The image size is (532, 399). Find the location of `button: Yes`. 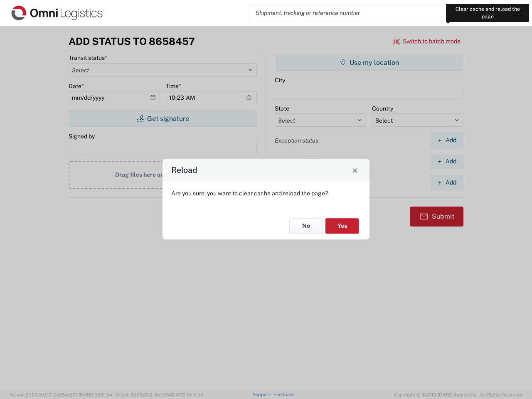

button: Yes is located at coordinates (342, 226).